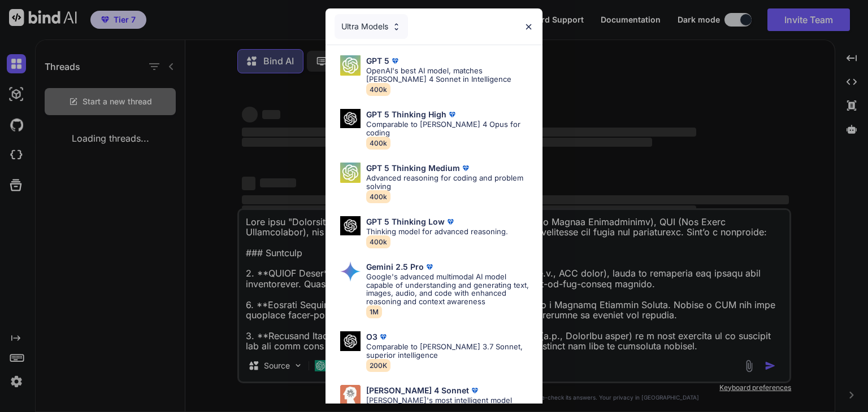 This screenshot has width=868, height=412. What do you see at coordinates (372, 26) in the screenshot?
I see `div: Ultra Models` at bounding box center [372, 26].